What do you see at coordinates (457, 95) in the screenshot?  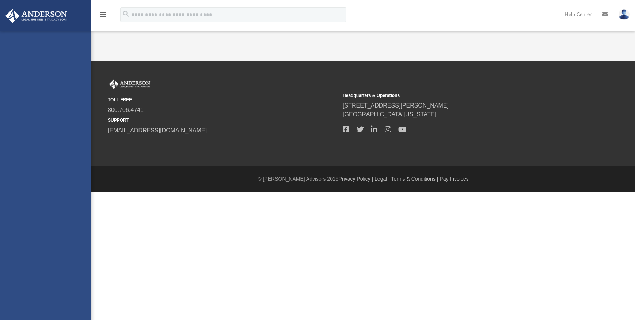 I see `small: Headquarters & Operations` at bounding box center [457, 95].